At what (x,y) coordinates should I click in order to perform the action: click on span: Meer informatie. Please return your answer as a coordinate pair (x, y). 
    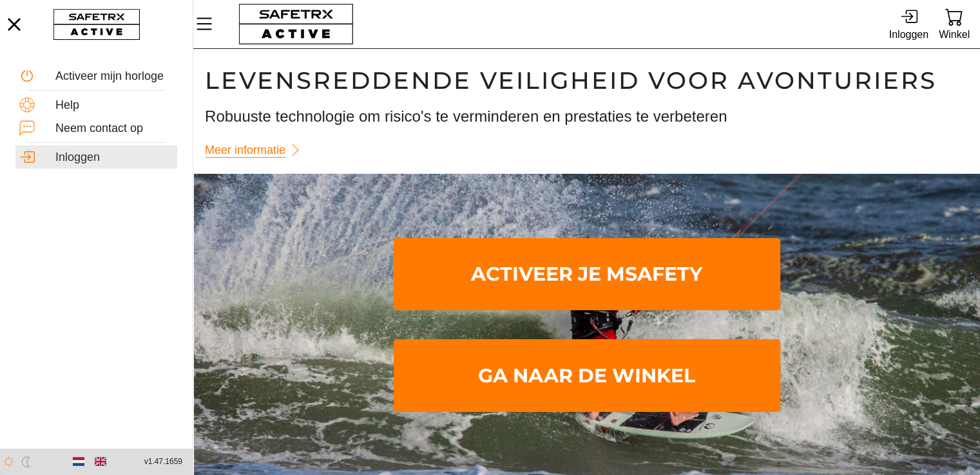
    Looking at the image, I should click on (245, 150).